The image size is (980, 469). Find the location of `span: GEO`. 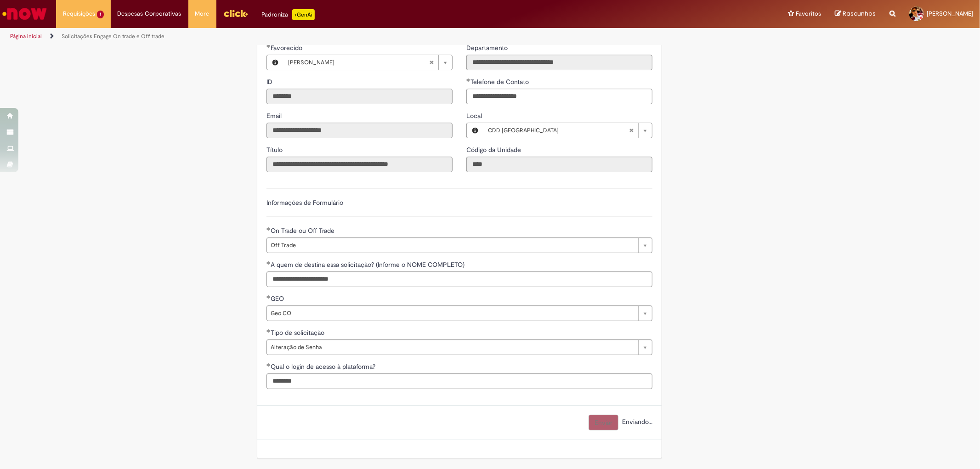

span: GEO is located at coordinates (278, 298).